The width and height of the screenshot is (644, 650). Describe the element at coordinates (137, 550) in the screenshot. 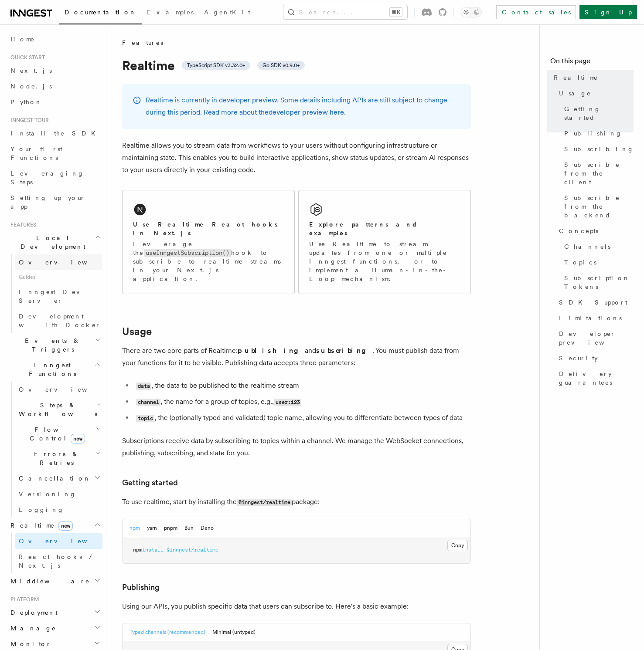

I see `span: npm` at that location.